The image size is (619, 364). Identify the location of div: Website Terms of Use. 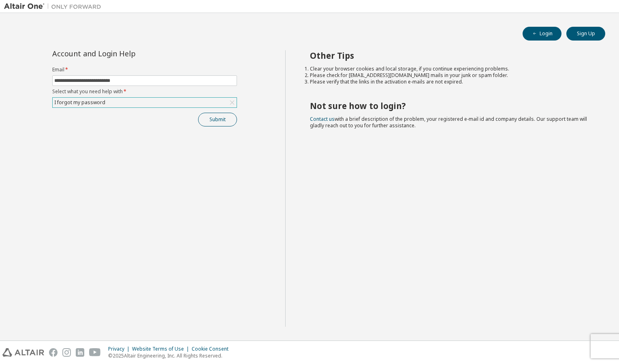
(162, 349).